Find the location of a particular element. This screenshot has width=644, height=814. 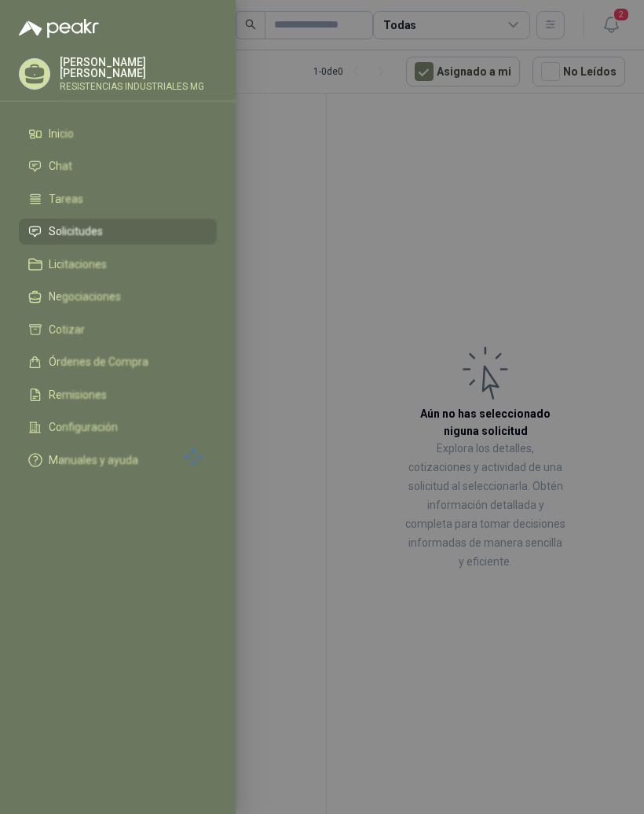

span: Cotizar is located at coordinates (67, 329).